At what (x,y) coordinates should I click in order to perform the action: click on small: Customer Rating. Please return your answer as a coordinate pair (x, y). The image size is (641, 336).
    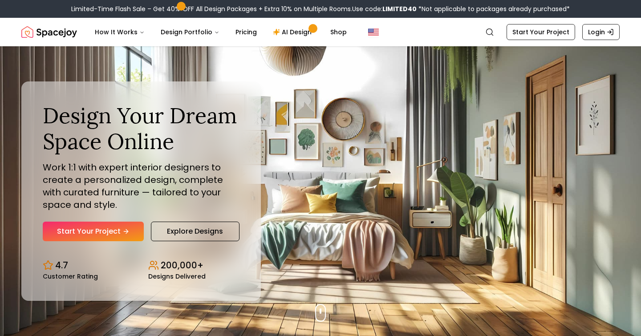
    Looking at the image, I should click on (70, 276).